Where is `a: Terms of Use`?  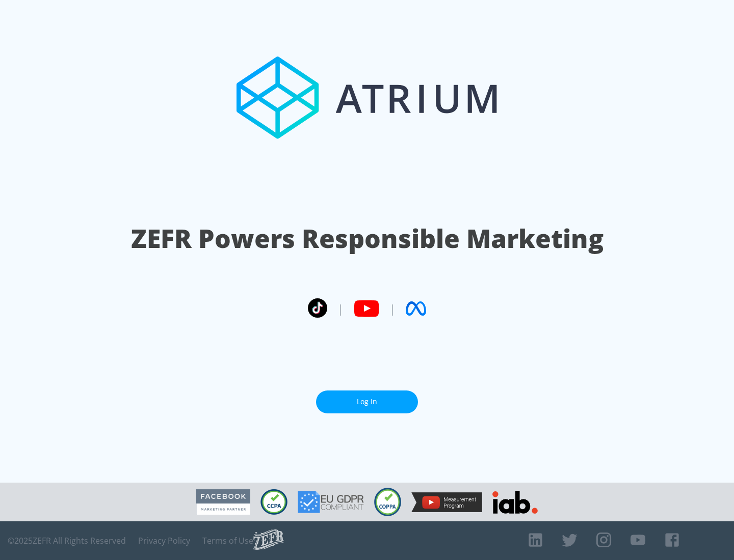
a: Terms of Use is located at coordinates (228, 541).